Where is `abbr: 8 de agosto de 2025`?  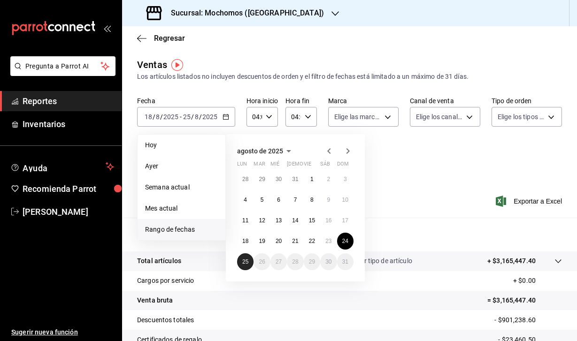 abbr: 8 de agosto de 2025 is located at coordinates (312, 200).